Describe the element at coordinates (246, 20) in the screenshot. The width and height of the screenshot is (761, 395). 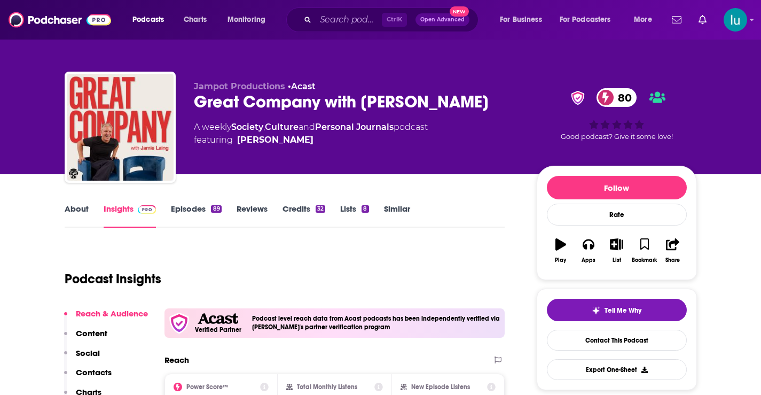
I see `span: Monitoring` at that location.